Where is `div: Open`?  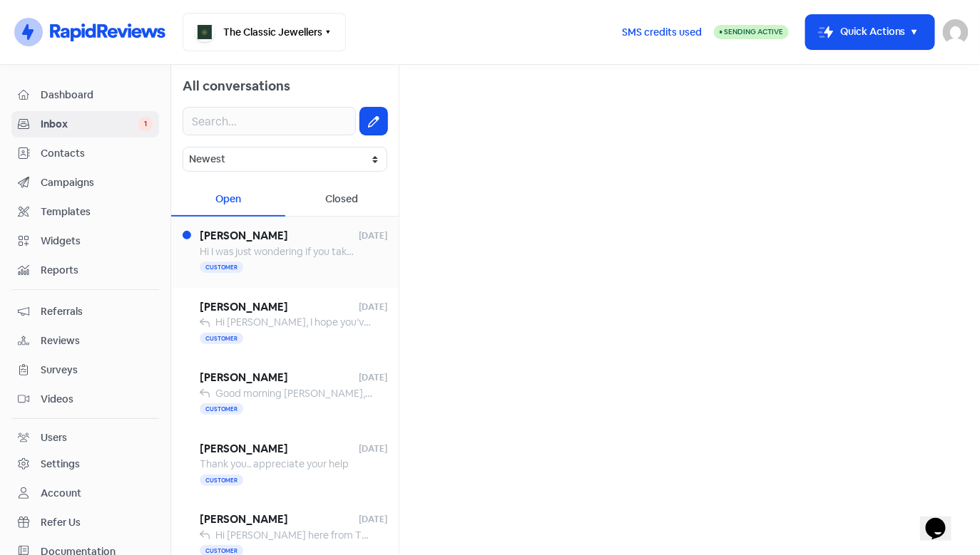
div: Open is located at coordinates (229, 199).